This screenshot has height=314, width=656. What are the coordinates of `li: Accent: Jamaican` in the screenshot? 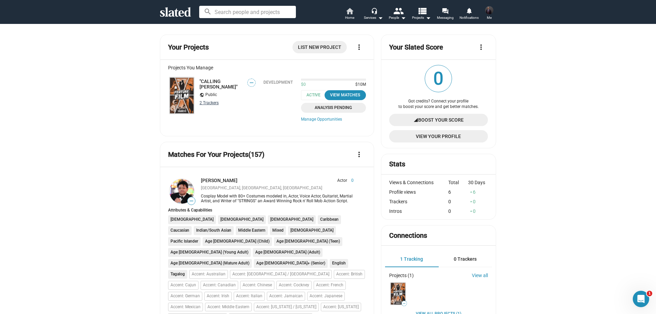 It's located at (286, 296).